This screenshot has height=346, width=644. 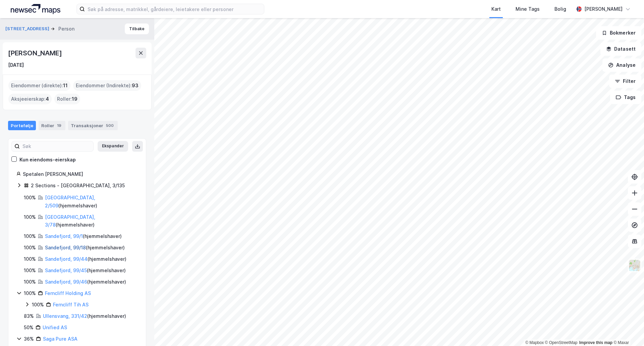 What do you see at coordinates (48, 99) in the screenshot?
I see `span: 4` at bounding box center [48, 99].